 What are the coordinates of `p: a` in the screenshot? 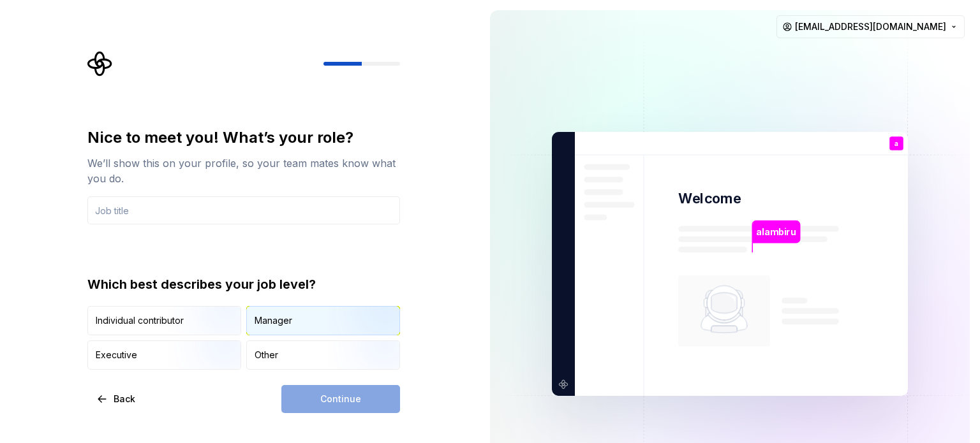 It's located at (896, 144).